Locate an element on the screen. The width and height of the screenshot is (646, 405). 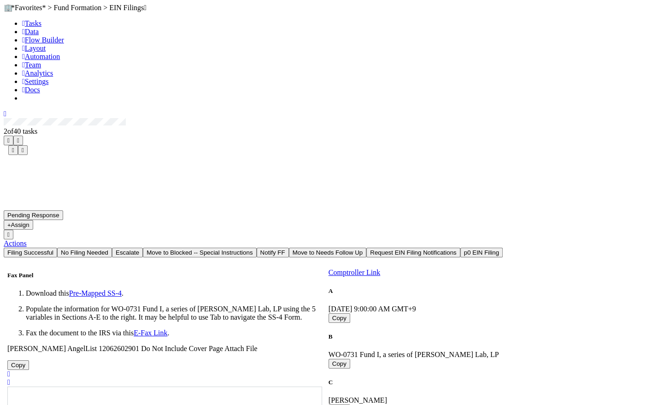
span: Pending Response is located at coordinates (33, 215).